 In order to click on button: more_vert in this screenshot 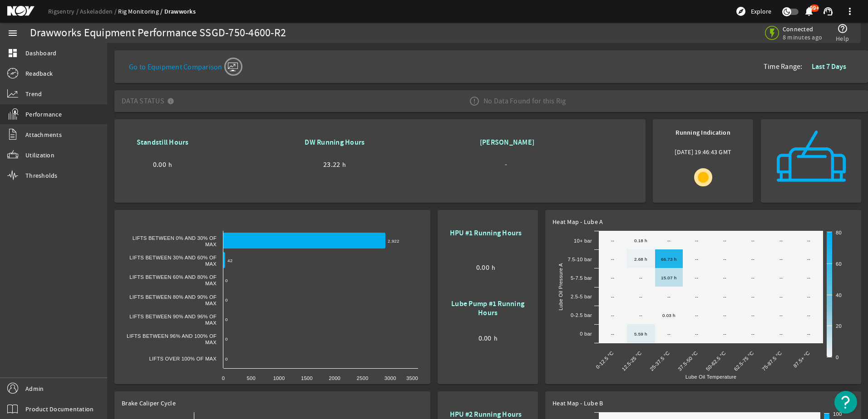, I will do `click(850, 12)`.